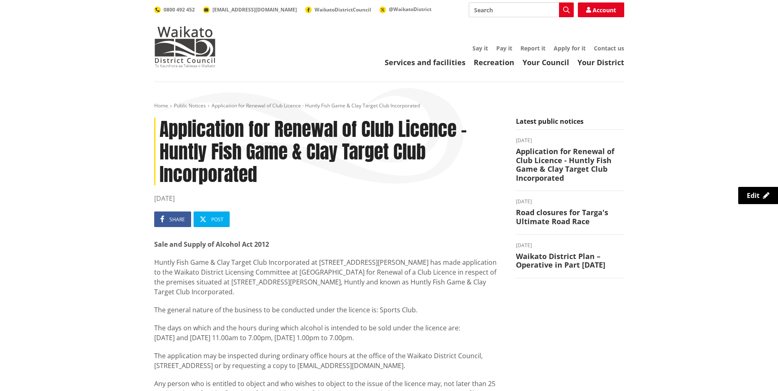 The image size is (778, 391). What do you see at coordinates (425, 62) in the screenshot?
I see `a: Services and facilities` at bounding box center [425, 62].